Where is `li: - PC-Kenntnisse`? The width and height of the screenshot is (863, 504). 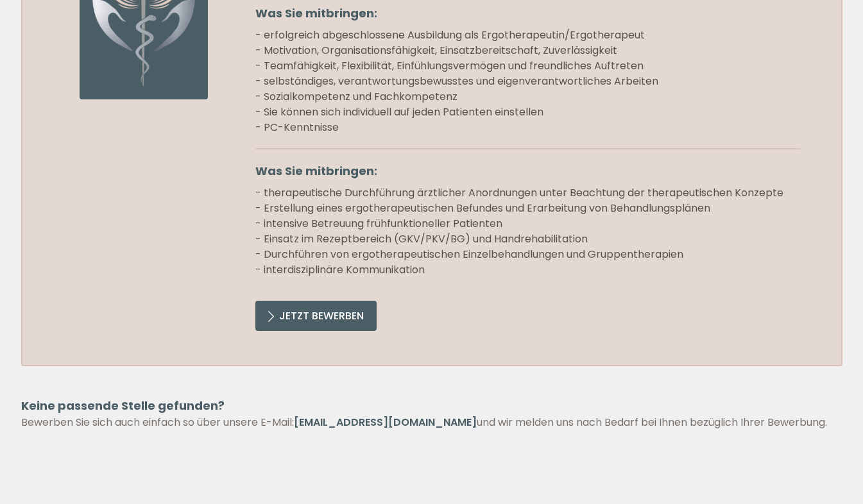 li: - PC-Kenntnisse is located at coordinates (527, 128).